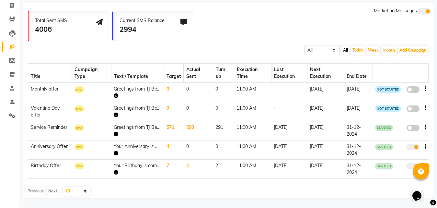  I want to click on td: 7, so click(174, 169).